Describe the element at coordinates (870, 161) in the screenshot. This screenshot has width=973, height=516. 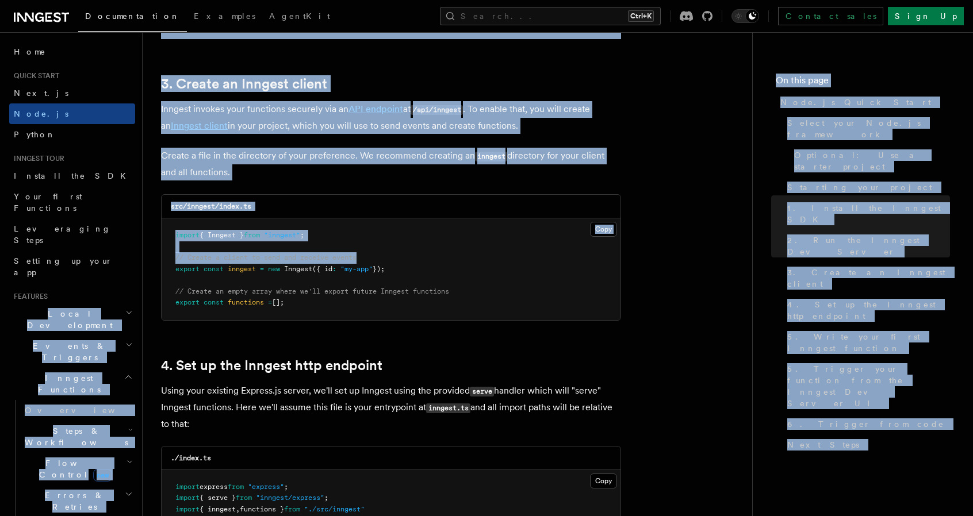
I see `a: Optional: Use a starter project` at that location.